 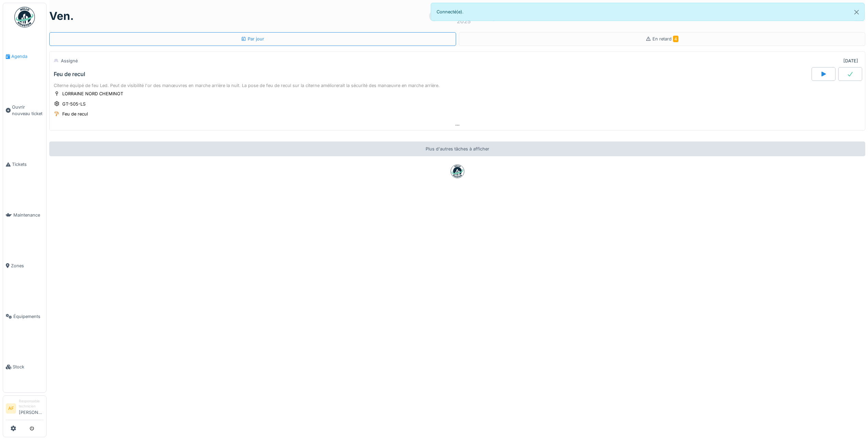 What do you see at coordinates (28, 110) in the screenshot?
I see `span: Ouvrir nouveau ticket` at bounding box center [28, 110].